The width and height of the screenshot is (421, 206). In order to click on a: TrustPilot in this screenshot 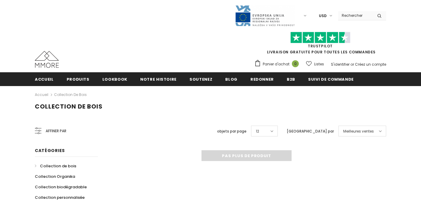, I will do `click(320, 46)`.